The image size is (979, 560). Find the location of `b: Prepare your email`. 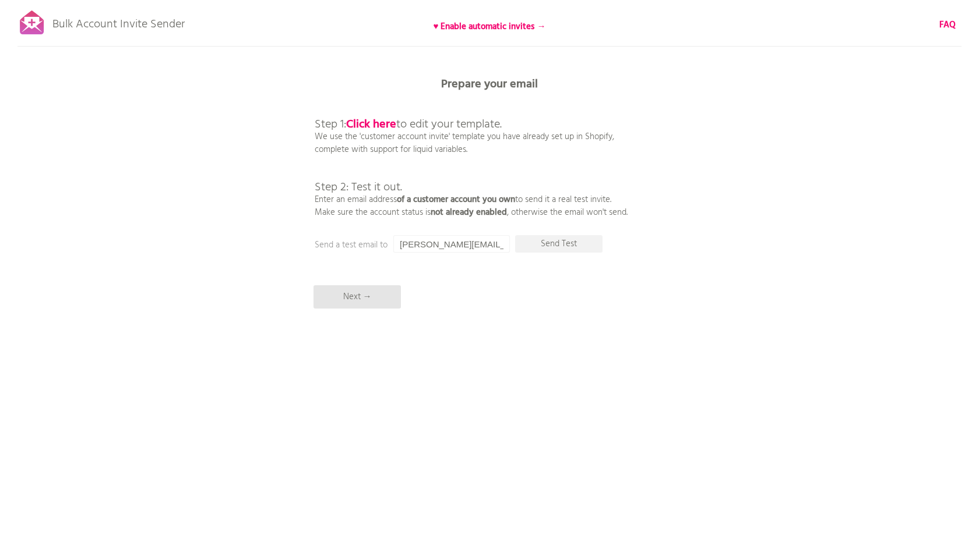

b: Prepare your email is located at coordinates (490, 84).